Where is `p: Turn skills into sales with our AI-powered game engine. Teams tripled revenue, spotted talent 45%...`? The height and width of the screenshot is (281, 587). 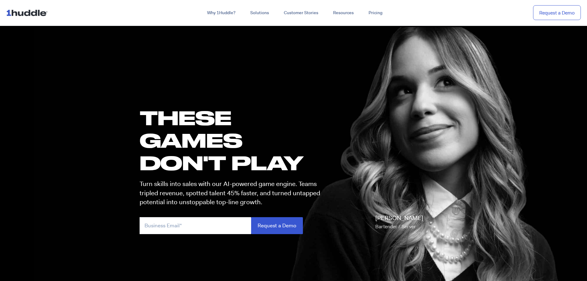 p: Turn skills into sales with our AI-powered game engine. Teams tripled revenue, spotted talent 45%... is located at coordinates (233, 193).